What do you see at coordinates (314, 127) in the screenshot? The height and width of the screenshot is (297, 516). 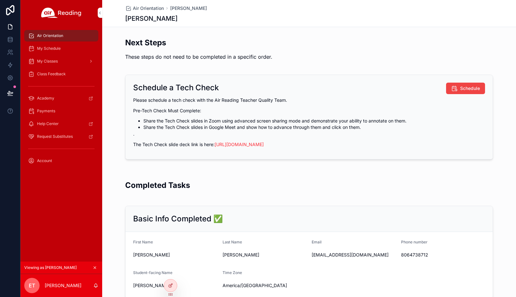 I see `li: Share the Tech Check slides in Google Meet and show how to advance through them and click on them.` at bounding box center [314, 127].